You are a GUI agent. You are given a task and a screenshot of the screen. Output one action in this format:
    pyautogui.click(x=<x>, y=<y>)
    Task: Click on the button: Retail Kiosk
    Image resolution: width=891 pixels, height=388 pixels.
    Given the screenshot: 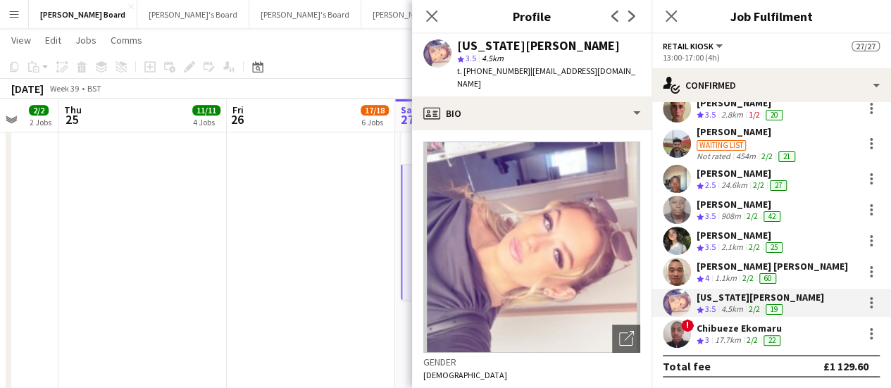 What is the action you would take?
    pyautogui.click(x=694, y=46)
    